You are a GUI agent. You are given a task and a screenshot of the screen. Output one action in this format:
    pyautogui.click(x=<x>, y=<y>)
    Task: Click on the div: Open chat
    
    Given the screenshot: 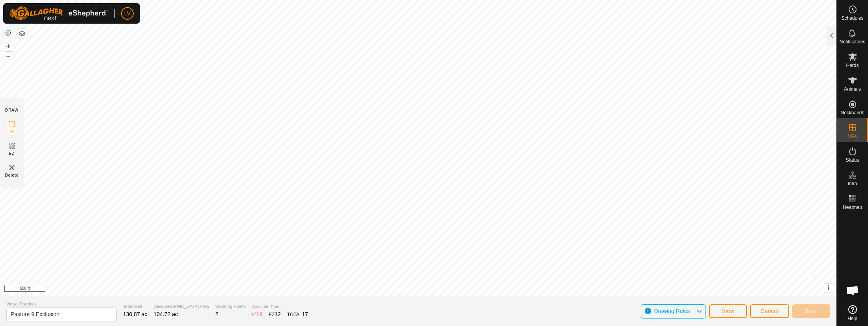 What is the action you would take?
    pyautogui.click(x=853, y=290)
    